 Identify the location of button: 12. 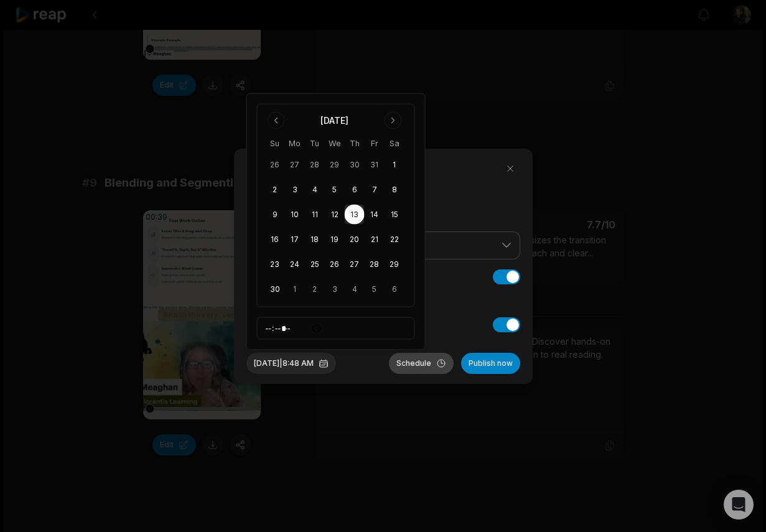
(335, 214).